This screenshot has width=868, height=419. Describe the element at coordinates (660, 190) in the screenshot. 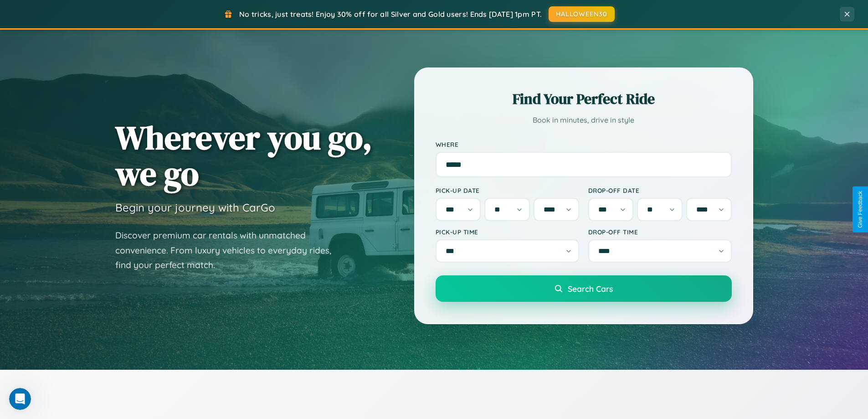

I see `label: Drop-off Date` at that location.